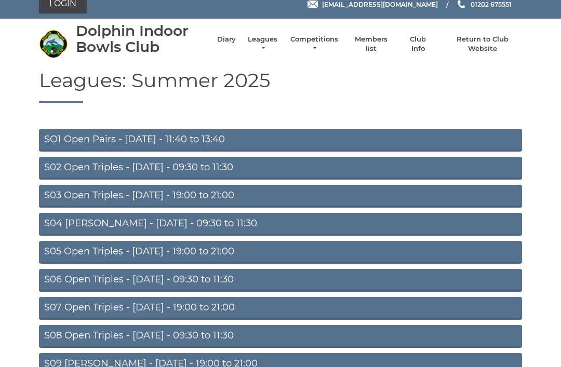 Image resolution: width=561 pixels, height=367 pixels. Describe the element at coordinates (280, 86) in the screenshot. I see `h1: Leagues: Summer 2025` at that location.